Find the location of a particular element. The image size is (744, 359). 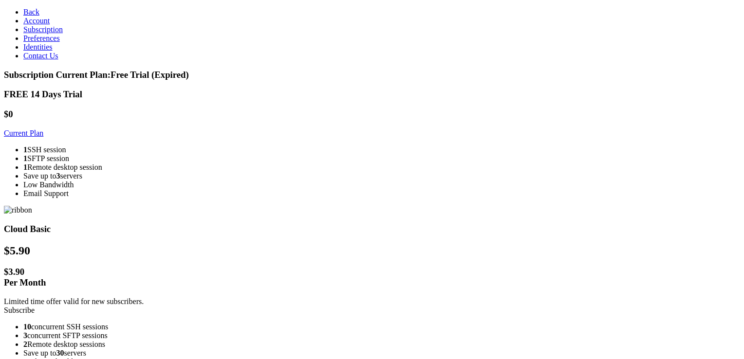

li: SSH session is located at coordinates (382, 150).